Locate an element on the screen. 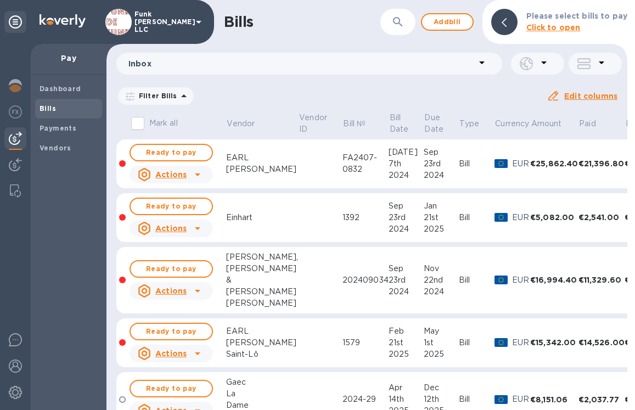  div: 1579 is located at coordinates (366, 342).